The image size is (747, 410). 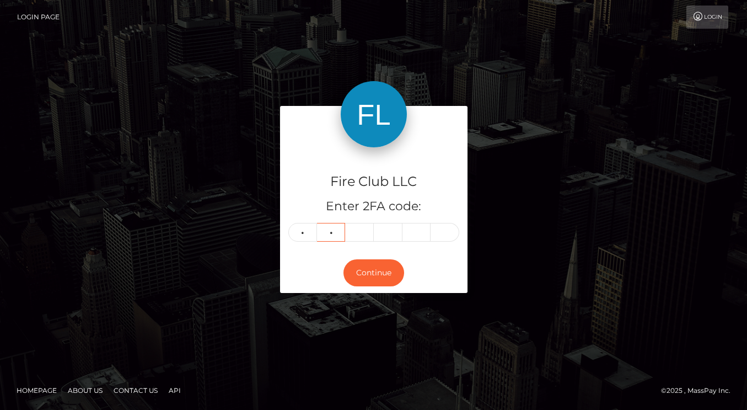 I want to click on a: Login, so click(x=707, y=17).